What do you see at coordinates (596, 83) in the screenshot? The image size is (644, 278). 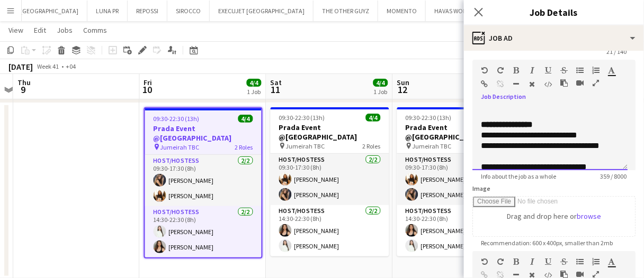 I see `button: Fullscreen` at bounding box center [596, 83].